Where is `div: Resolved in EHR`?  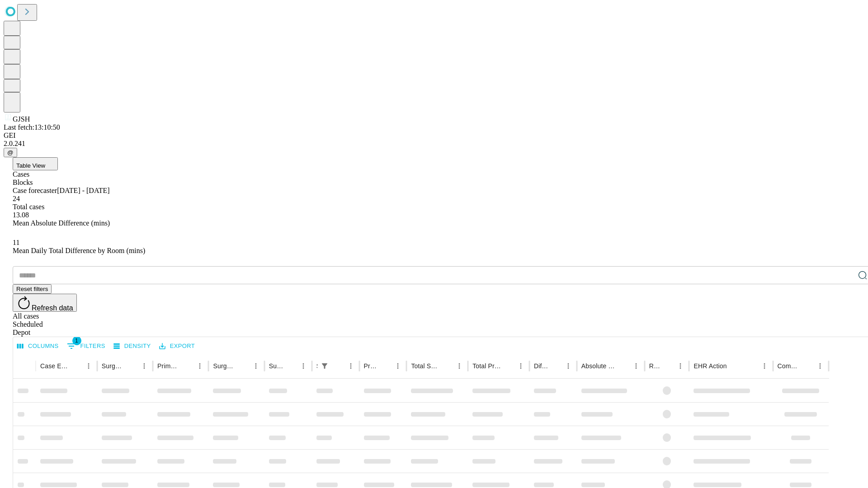
div: Resolved in EHR is located at coordinates (655, 366).